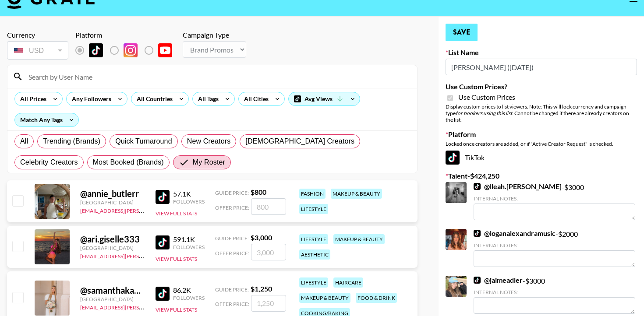 Image resolution: width=644 pixels, height=316 pixels. I want to click on span: New Creators, so click(209, 141).